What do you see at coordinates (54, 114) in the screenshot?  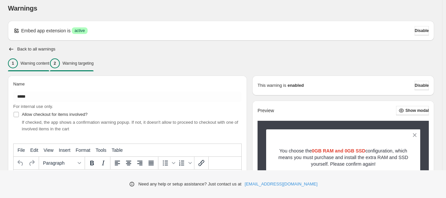 I see `span: Allow checkout for items involved?` at bounding box center [54, 114].